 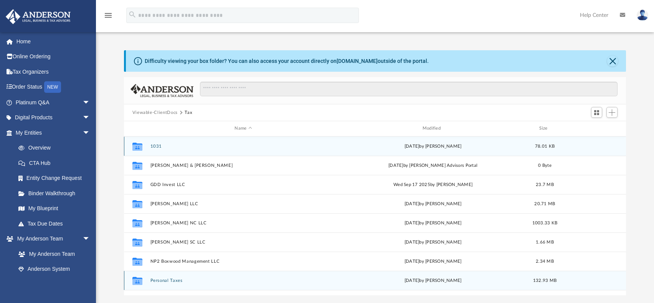 What do you see at coordinates (545, 146) in the screenshot?
I see `span: 78.01 KB` at bounding box center [545, 146].